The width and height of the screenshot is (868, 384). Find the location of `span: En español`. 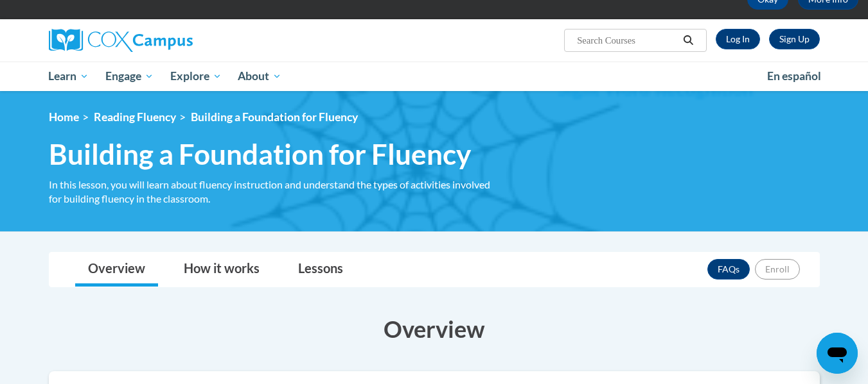

span: En español is located at coordinates (794, 75).